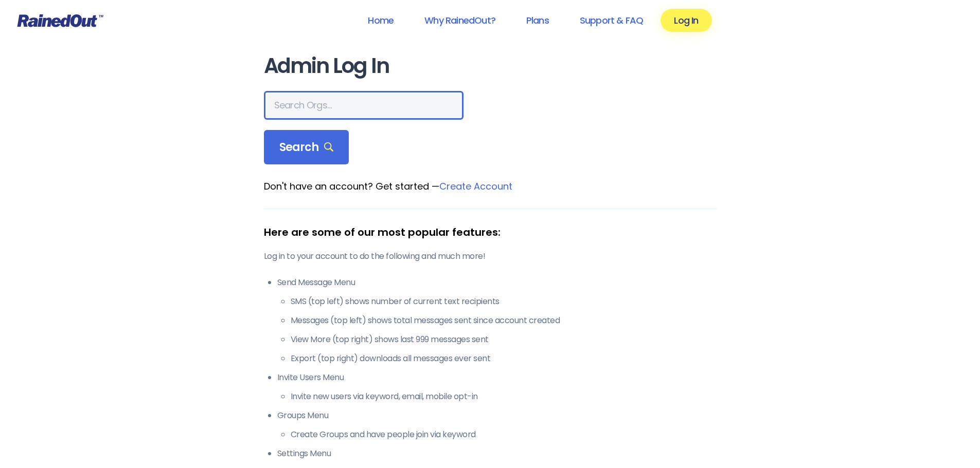 The height and width of the screenshot is (468, 980). I want to click on span: Search, so click(306, 147).